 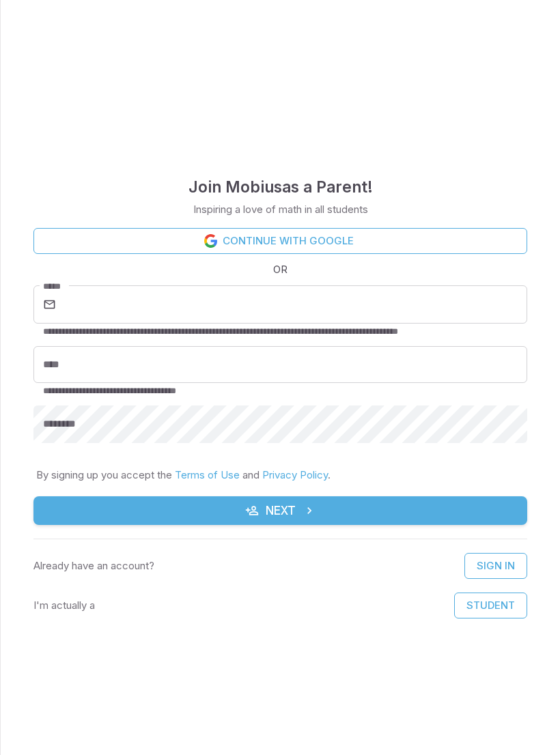 I want to click on span: OR, so click(x=280, y=270).